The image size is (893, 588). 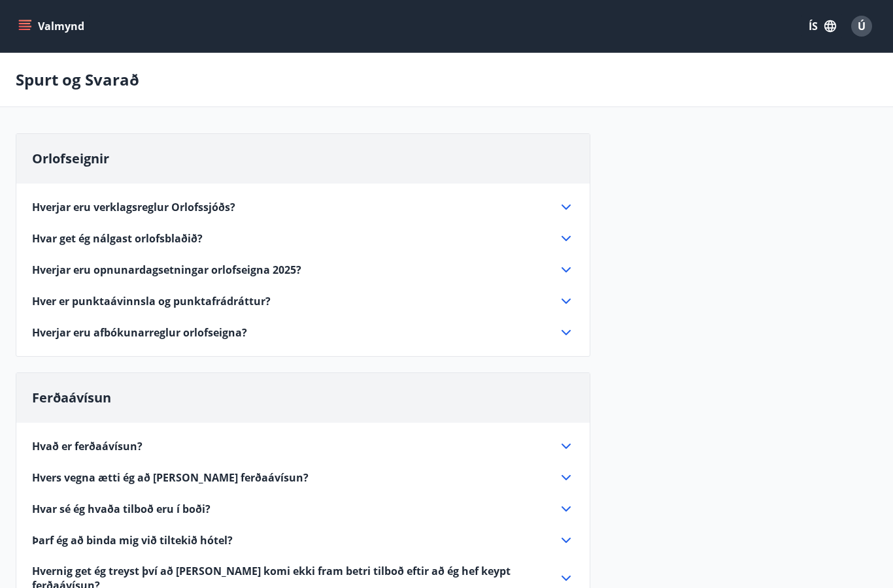 What do you see at coordinates (166, 270) in the screenshot?
I see `span: Hverjar eru opnunardagsetningar orlofseigna 2025?` at bounding box center [166, 270].